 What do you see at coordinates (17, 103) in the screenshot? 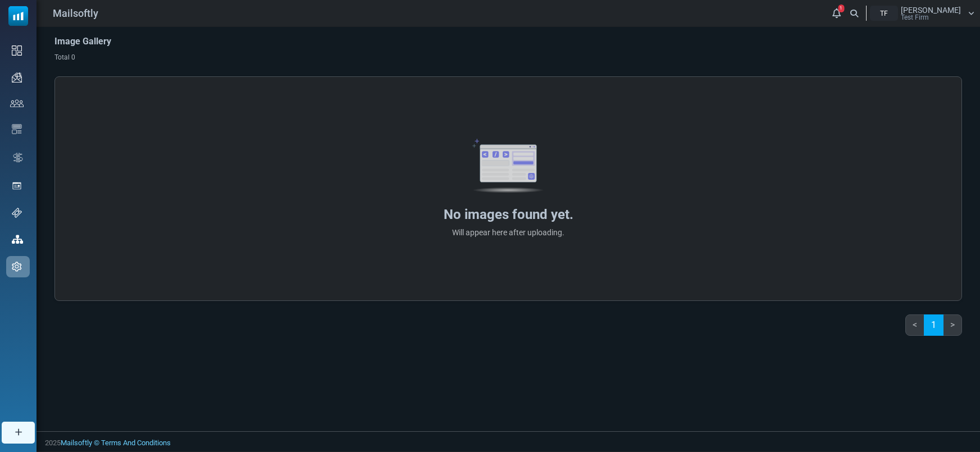
I see `img: contacts-icon.svg` at bounding box center [17, 103].